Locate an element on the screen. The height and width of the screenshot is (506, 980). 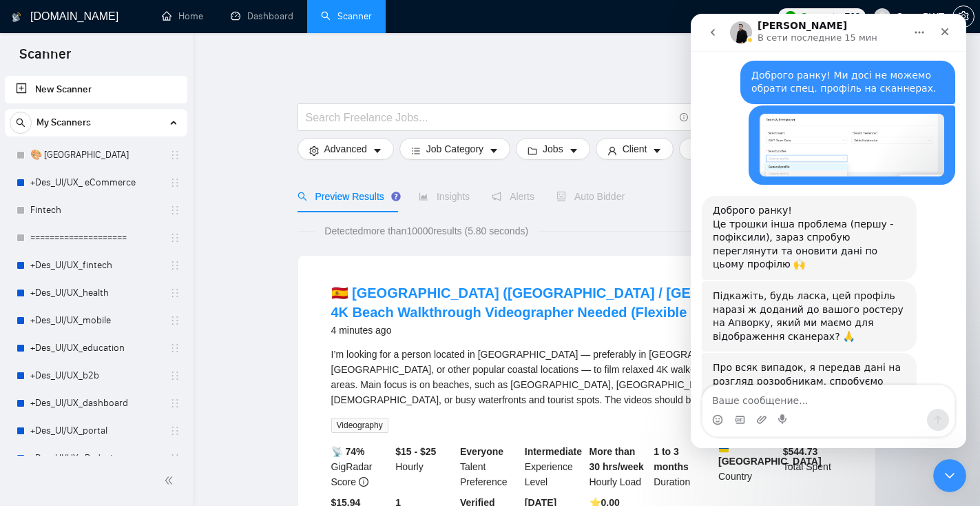
button: folderJobscaret-down is located at coordinates (553, 149).